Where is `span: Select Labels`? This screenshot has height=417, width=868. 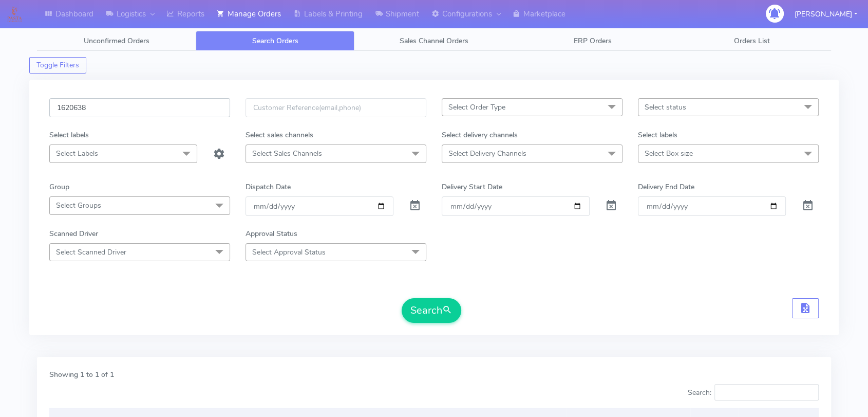
span: Select Labels is located at coordinates (77, 153).